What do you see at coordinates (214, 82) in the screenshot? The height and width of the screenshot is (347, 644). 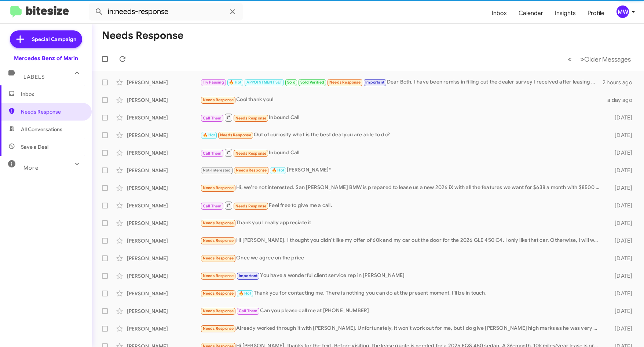 I see `span: Try Pausing` at bounding box center [214, 82].